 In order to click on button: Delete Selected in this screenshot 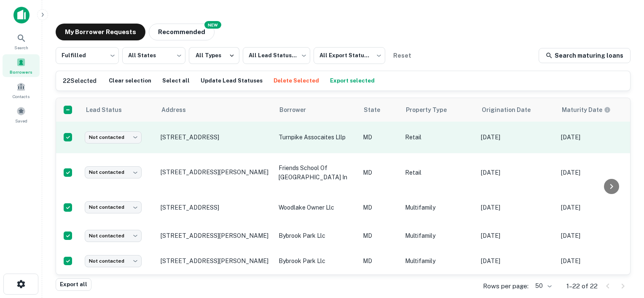, I will do `click(297, 80)`.